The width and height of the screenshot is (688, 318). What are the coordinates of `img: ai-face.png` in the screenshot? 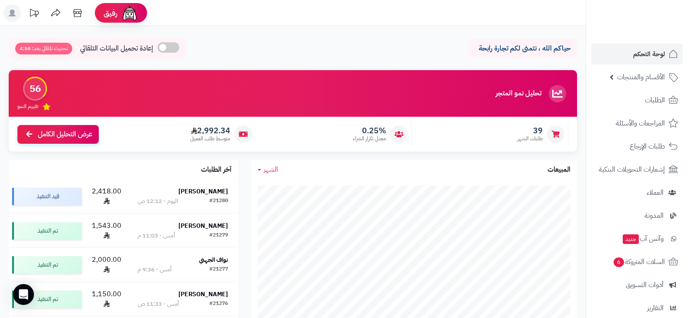 It's located at (130, 13).